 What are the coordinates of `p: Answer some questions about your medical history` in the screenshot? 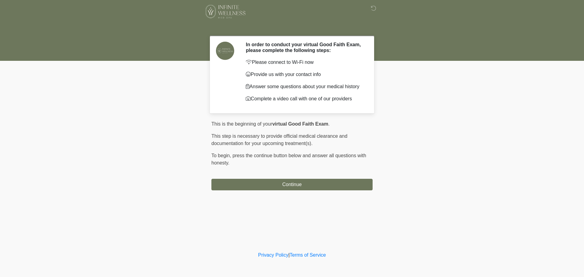 It's located at (304, 87).